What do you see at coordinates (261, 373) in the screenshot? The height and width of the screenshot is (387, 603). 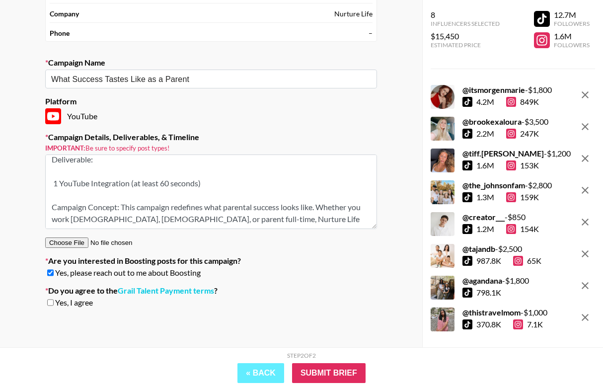 I see `button: « Back` at bounding box center [261, 373].